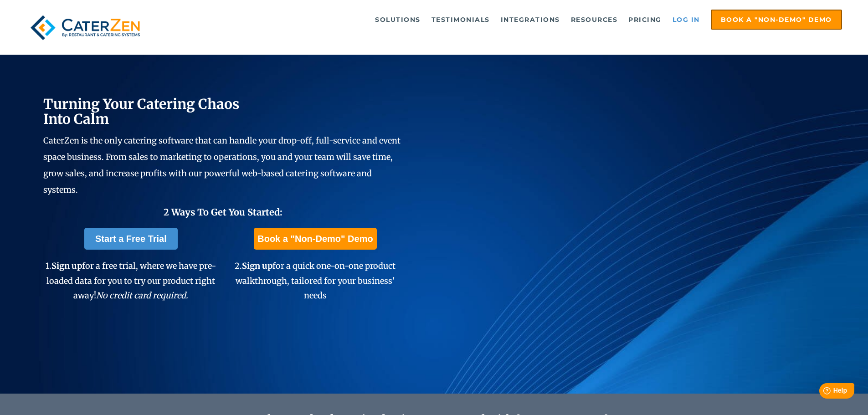  Describe the element at coordinates (222, 165) in the screenshot. I see `span: CaterZen is the only catering software that can handle your drop-off, full-service and event spac...` at that location.